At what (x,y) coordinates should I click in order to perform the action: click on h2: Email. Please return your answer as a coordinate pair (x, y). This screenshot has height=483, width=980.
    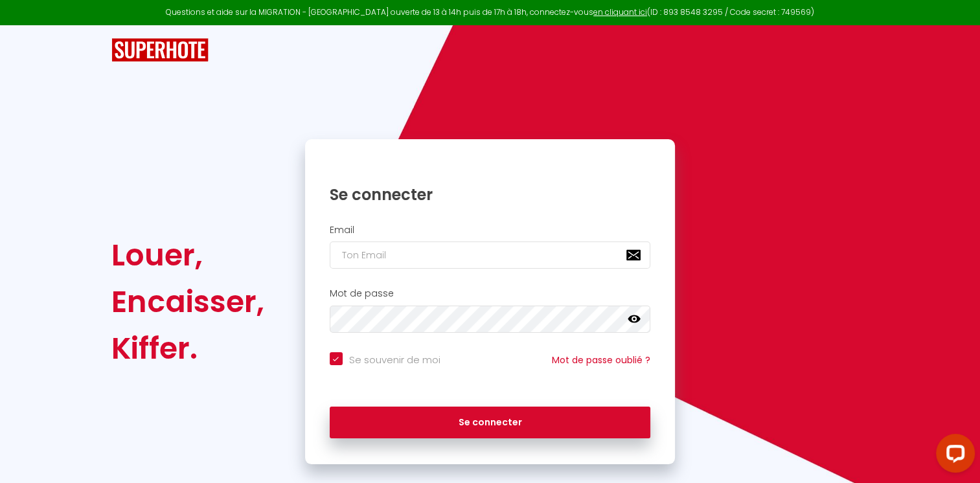
    Looking at the image, I should click on (491, 230).